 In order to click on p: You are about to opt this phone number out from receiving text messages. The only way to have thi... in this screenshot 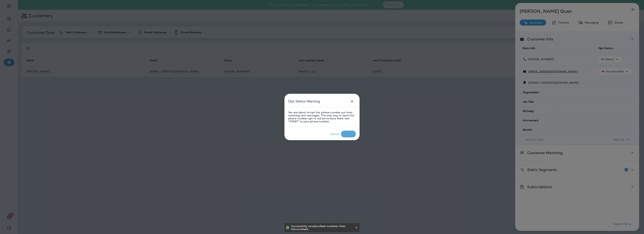, I will do `click(322, 117)`.